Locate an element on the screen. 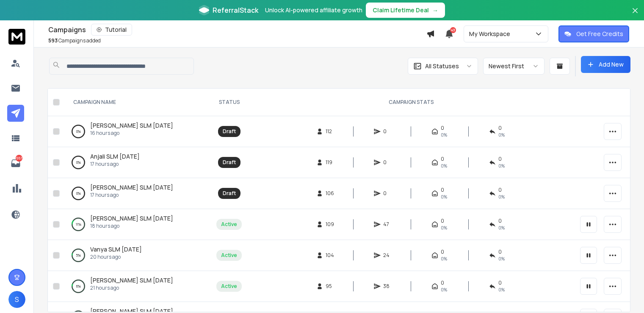  span: ReferralStack is located at coordinates (235, 10).